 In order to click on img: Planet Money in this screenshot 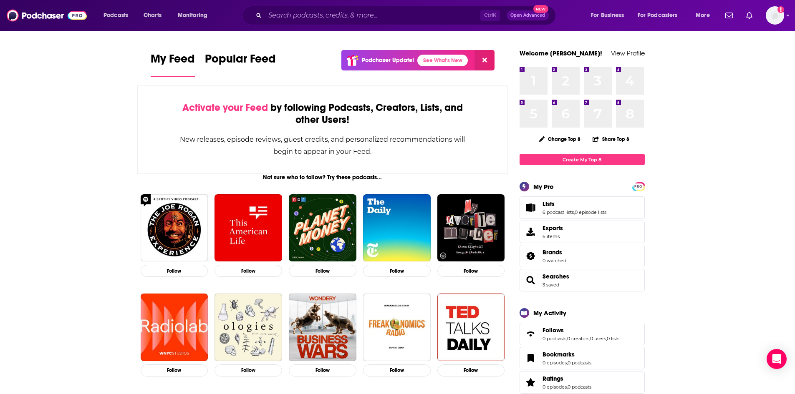, I will do `click(323, 228)`.